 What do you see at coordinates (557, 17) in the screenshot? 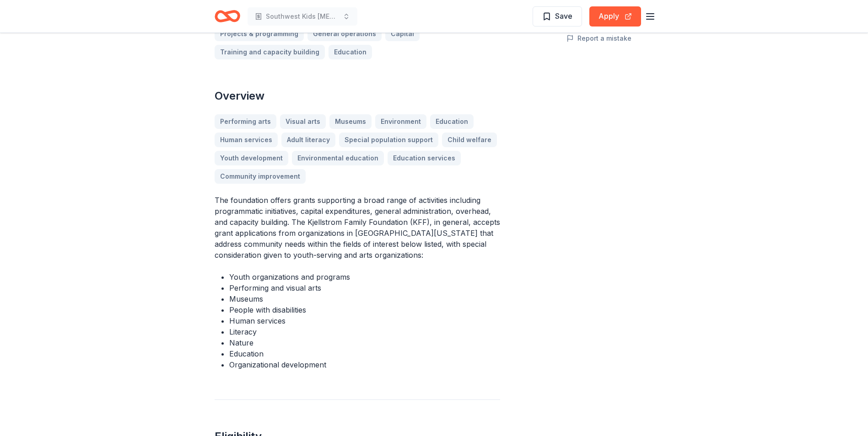
I see `button: Save` at bounding box center [557, 17].